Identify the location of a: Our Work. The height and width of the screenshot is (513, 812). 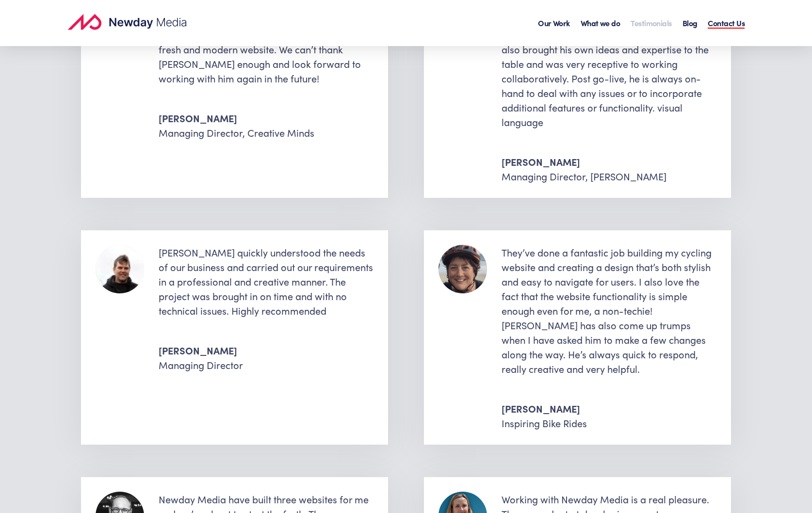
(554, 31).